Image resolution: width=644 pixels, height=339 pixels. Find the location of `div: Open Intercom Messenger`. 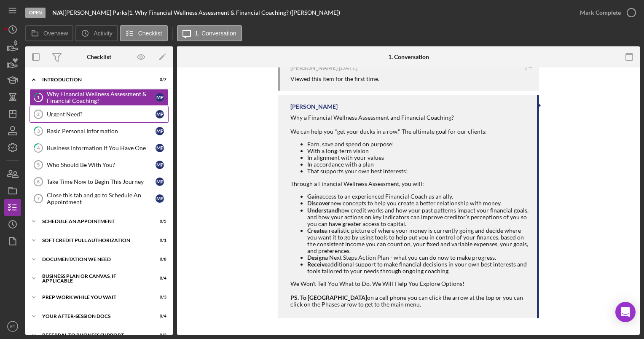

div: Open Intercom Messenger is located at coordinates (625, 312).